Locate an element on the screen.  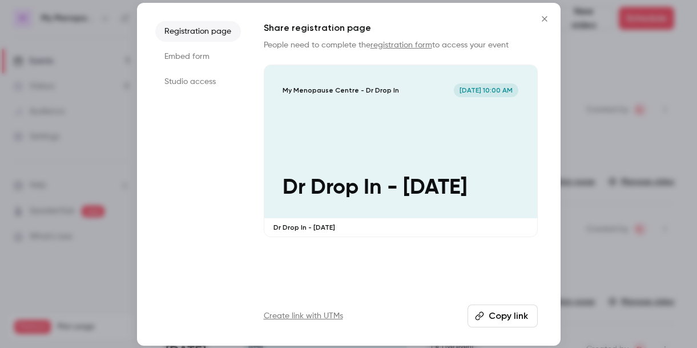
h1: Share registration page is located at coordinates (401, 28).